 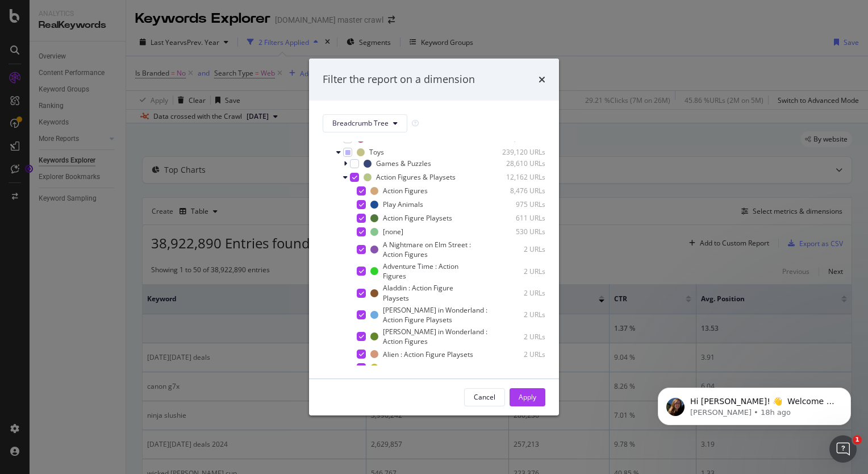 What do you see at coordinates (360, 123) in the screenshot?
I see `span: Breadcrumb Tree` at bounding box center [360, 123].